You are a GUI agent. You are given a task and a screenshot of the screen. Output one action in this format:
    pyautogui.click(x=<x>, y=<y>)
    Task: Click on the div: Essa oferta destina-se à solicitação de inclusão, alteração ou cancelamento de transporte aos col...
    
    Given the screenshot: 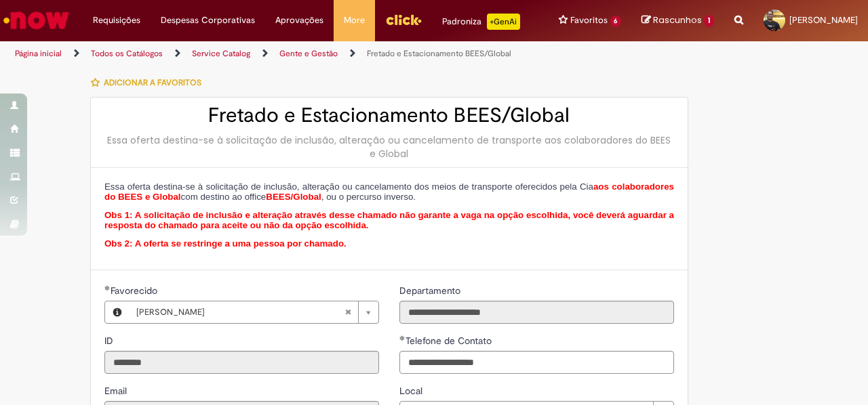 What is the action you would take?
    pyautogui.click(x=389, y=147)
    